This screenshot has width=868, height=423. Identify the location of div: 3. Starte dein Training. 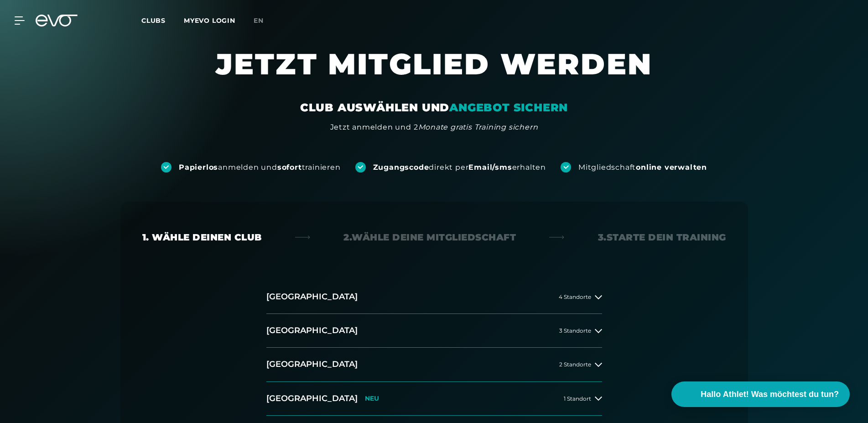
(661, 237).